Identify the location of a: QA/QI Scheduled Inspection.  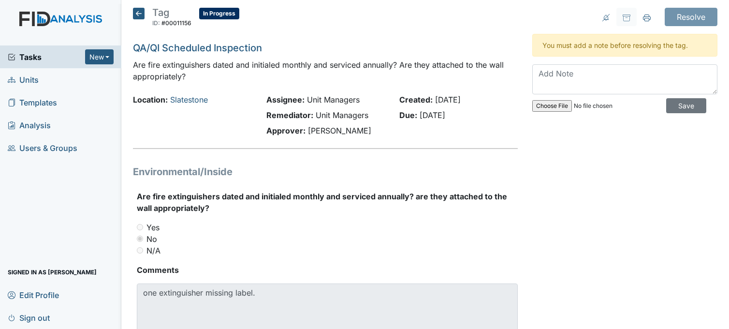
(197, 48).